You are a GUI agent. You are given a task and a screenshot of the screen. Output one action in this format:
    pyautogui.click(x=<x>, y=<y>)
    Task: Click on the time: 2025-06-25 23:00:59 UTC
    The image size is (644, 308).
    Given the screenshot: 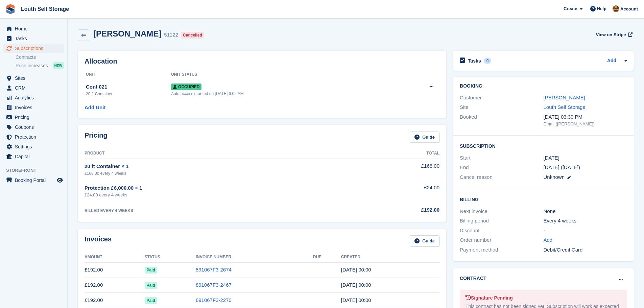 What is the action you would take?
    pyautogui.click(x=356, y=284)
    